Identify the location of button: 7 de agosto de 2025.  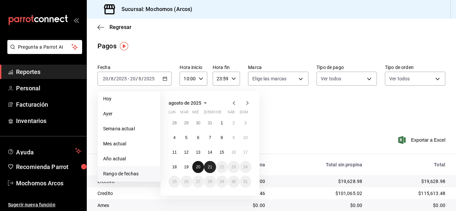
(210, 138).